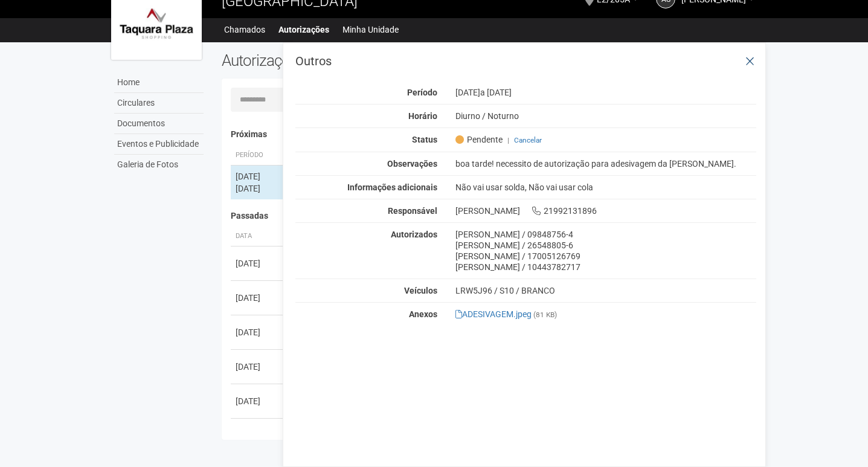 The image size is (868, 467). What do you see at coordinates (422, 92) in the screenshot?
I see `strong: Período` at bounding box center [422, 92].